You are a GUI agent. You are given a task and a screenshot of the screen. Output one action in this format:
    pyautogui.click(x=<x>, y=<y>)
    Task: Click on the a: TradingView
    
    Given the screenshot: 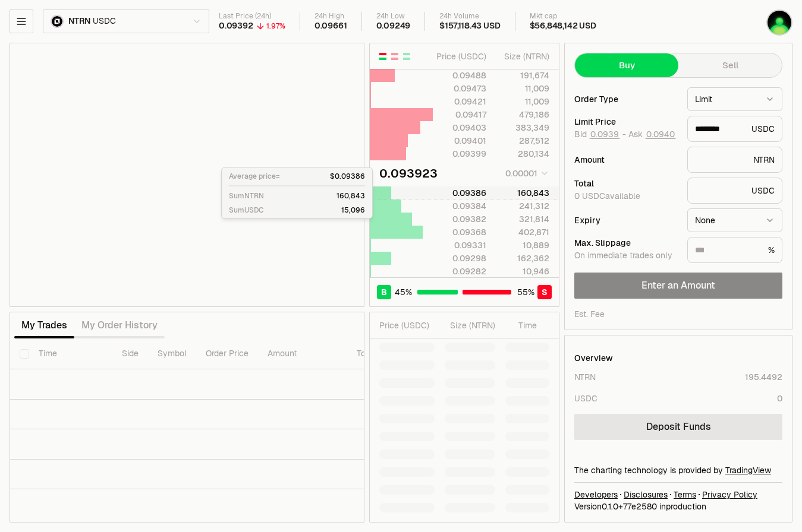 What is the action you would take?
    pyautogui.click(x=747, y=471)
    